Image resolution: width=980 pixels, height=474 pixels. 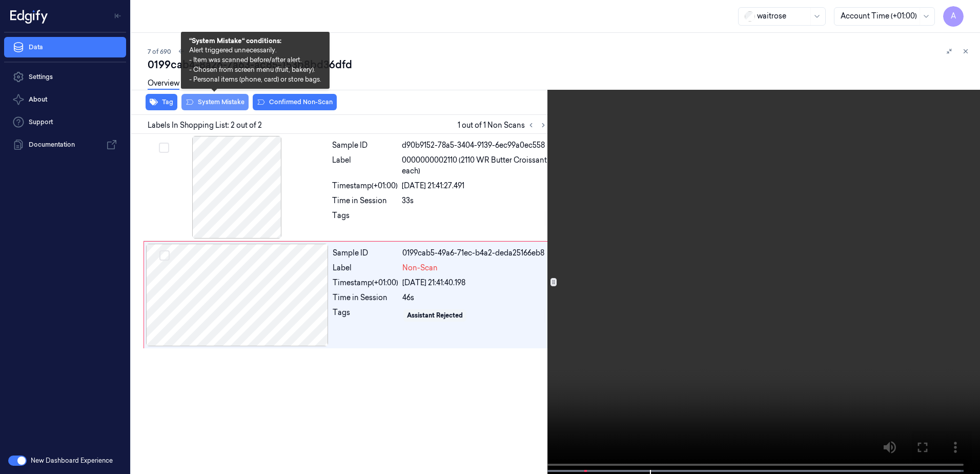 What do you see at coordinates (435, 316) in the screenshot?
I see `div: Assistant Rejected` at bounding box center [435, 316].